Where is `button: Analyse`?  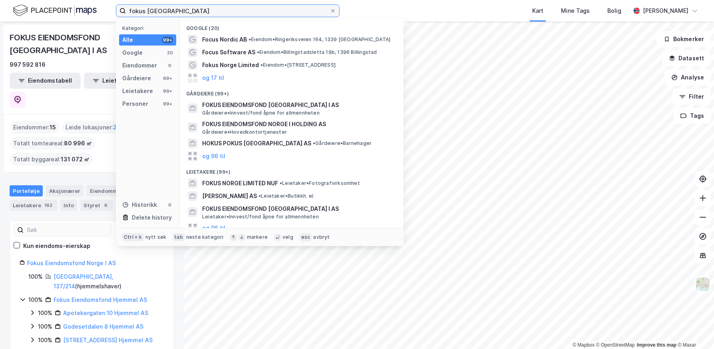 button: Analyse is located at coordinates (688, 78).